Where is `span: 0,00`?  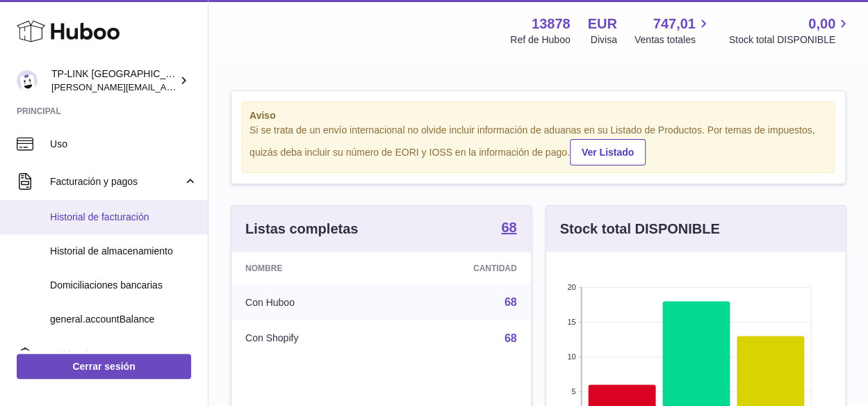
span: 0,00 is located at coordinates (821, 24).